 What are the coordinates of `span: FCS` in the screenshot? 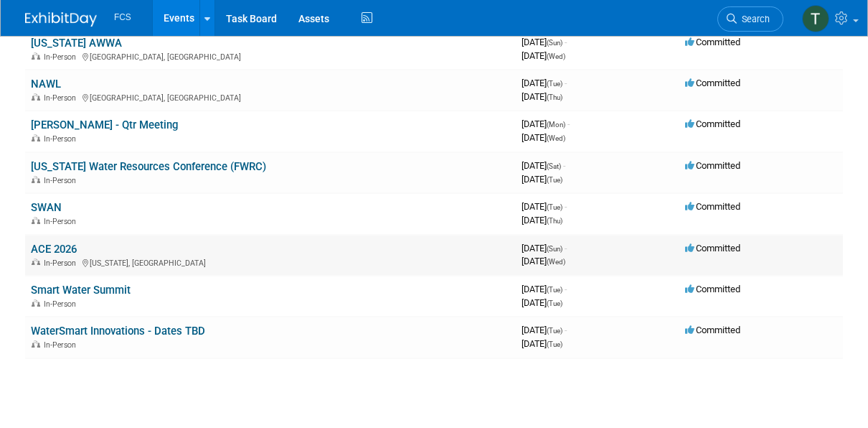 It's located at (123, 17).